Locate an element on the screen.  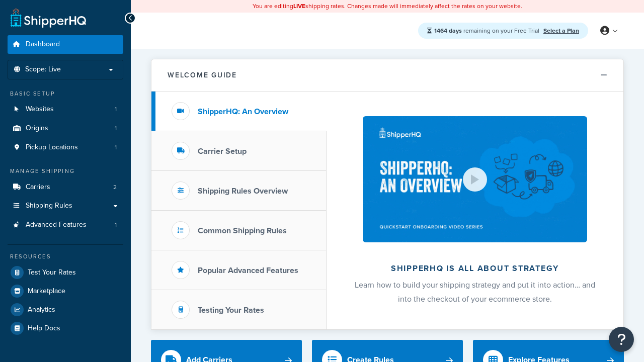
li: Help Docs is located at coordinates (65, 329).